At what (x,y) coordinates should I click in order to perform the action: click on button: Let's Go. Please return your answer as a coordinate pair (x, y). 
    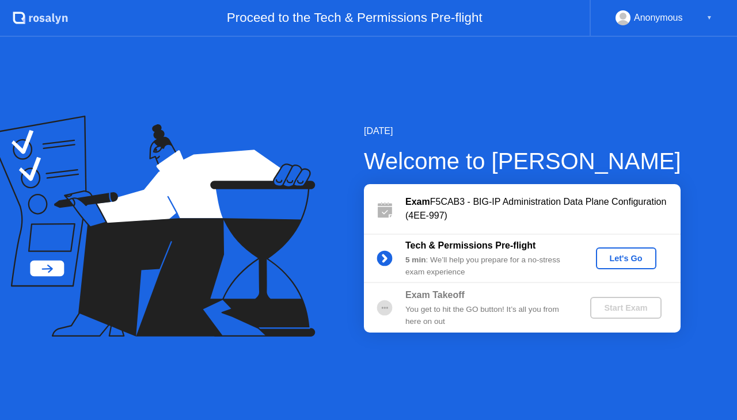
    Looking at the image, I should click on (626, 258).